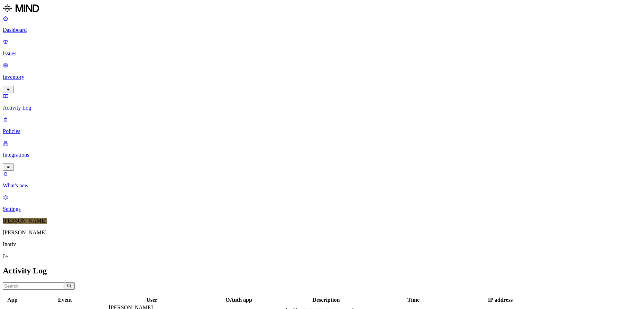 This screenshot has width=644, height=309. Describe the element at coordinates (322, 9) in the screenshot. I see `a: MIND` at that location.